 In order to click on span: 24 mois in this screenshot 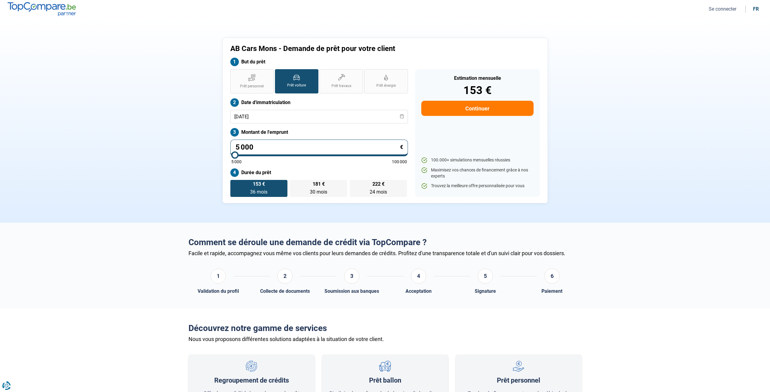, I will do `click(378, 192)`.